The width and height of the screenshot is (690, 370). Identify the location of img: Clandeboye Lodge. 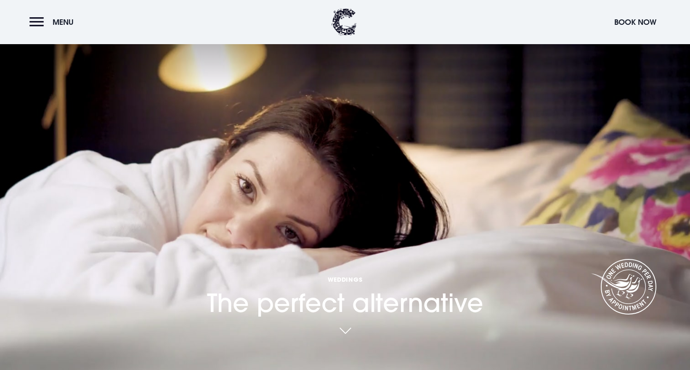
(344, 22).